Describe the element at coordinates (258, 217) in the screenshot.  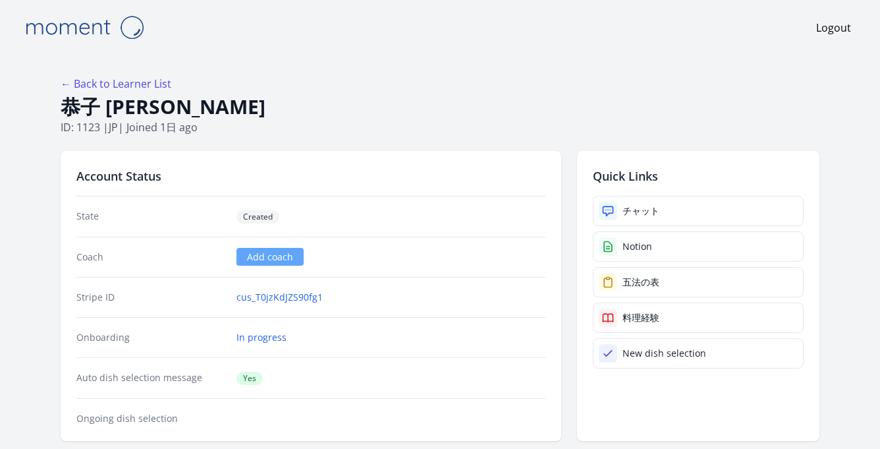
I see `span: Created` at that location.